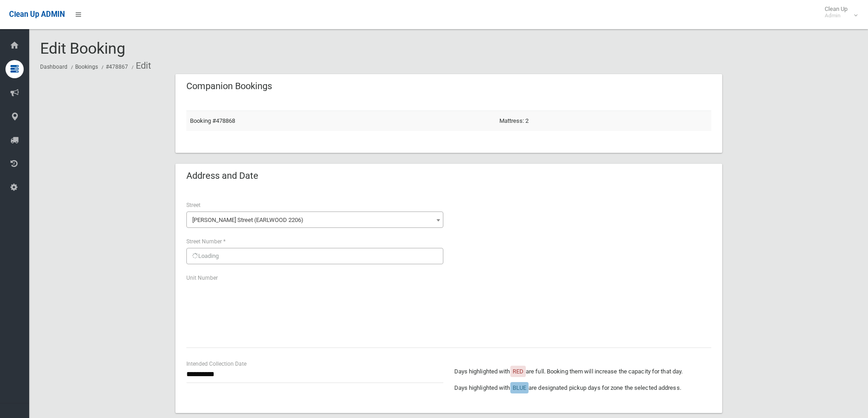 This screenshot has width=868, height=418. Describe the element at coordinates (229, 86) in the screenshot. I see `header: Companion Bookings` at that location.